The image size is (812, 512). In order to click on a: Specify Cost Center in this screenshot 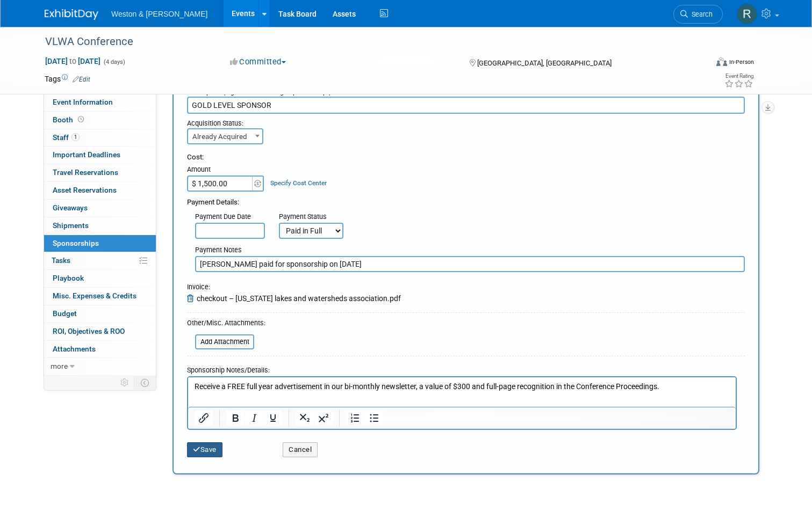, I will do `click(298, 183)`.